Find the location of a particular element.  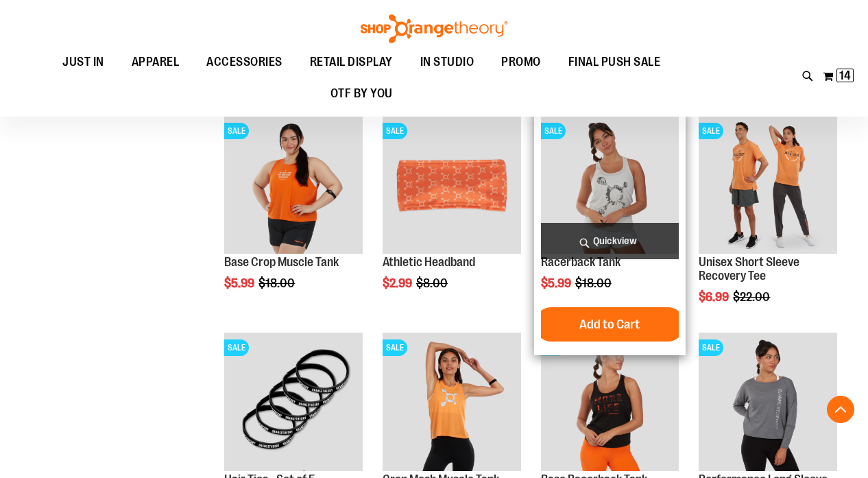

span: Quickview is located at coordinates (610, 241).